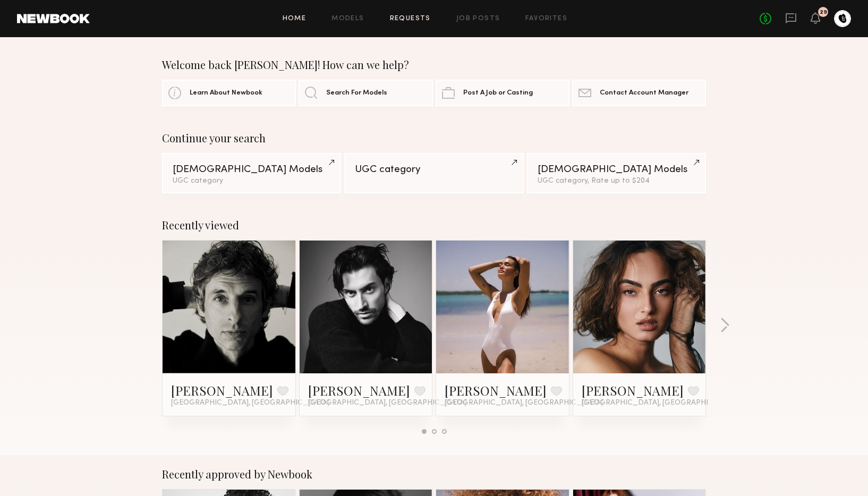 The image size is (868, 496). What do you see at coordinates (498, 93) in the screenshot?
I see `span: Post A Job or Casting` at bounding box center [498, 93].